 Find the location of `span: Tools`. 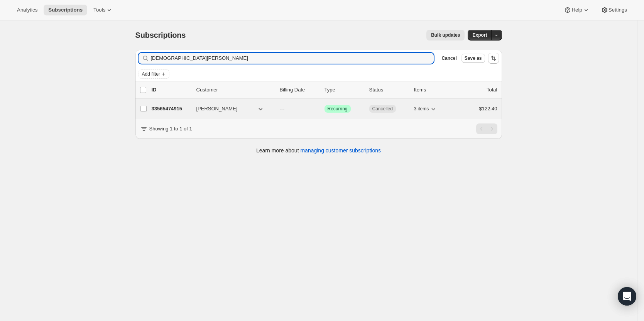

span: Tools is located at coordinates (99, 10).